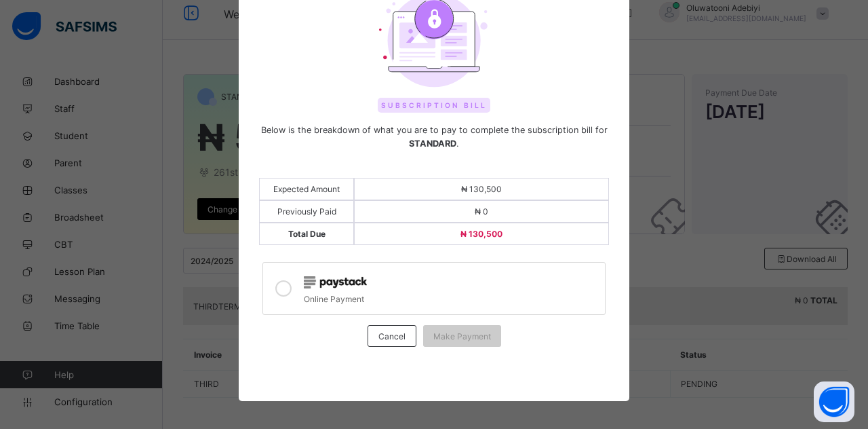 The height and width of the screenshot is (429, 868). What do you see at coordinates (306, 188) in the screenshot?
I see `div: Expected Amount` at bounding box center [306, 188].